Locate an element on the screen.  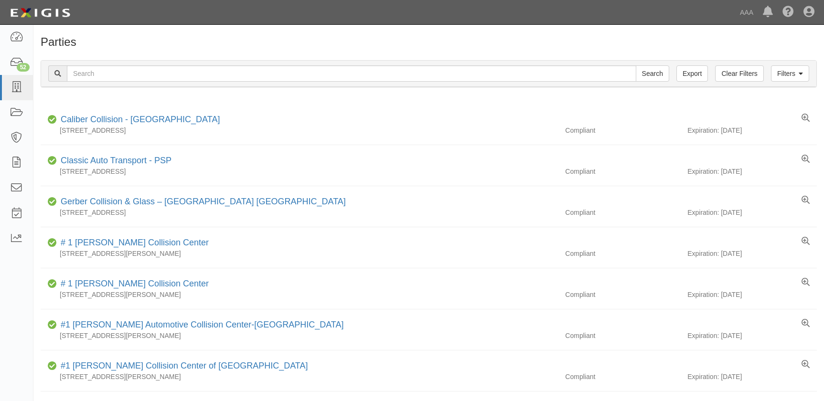
div: 52 is located at coordinates (23, 67).